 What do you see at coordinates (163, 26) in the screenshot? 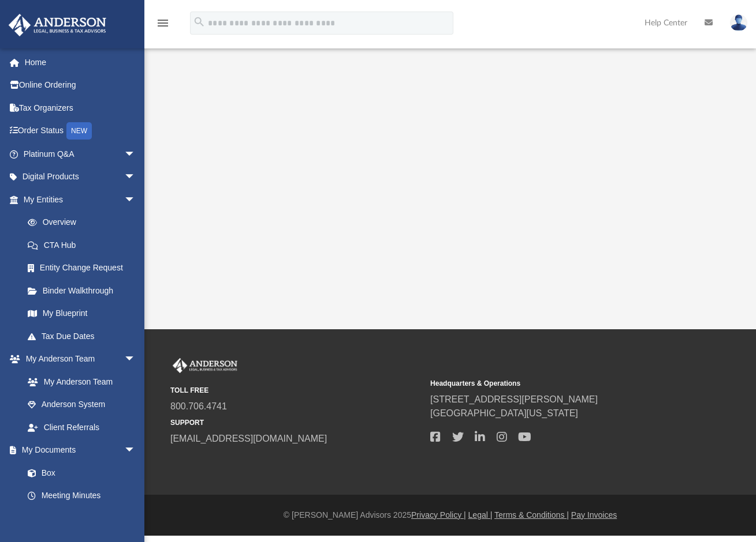
I see `a: menu` at bounding box center [163, 26].